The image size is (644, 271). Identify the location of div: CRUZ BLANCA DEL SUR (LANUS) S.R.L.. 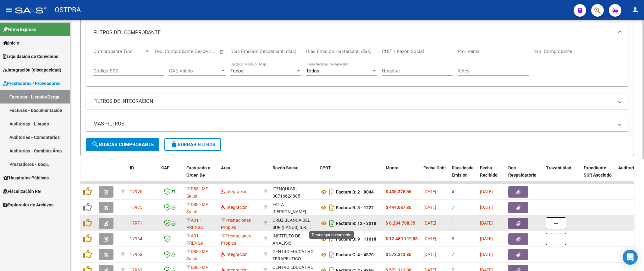
(294, 224).